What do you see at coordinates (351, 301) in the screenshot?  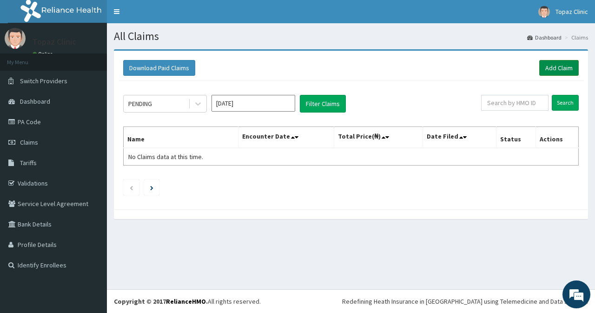 I see `footer: All rights reserved.` at bounding box center [351, 301].